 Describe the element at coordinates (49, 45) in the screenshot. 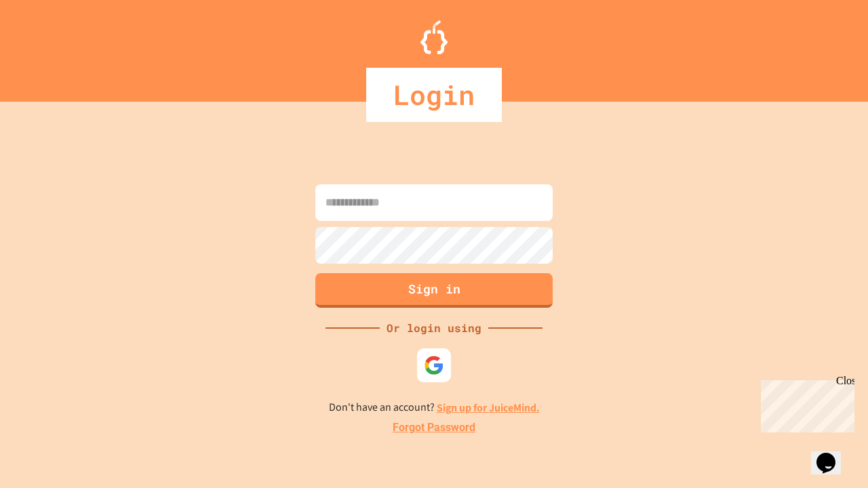

I see `div: Chat with us now!Close` at that location.